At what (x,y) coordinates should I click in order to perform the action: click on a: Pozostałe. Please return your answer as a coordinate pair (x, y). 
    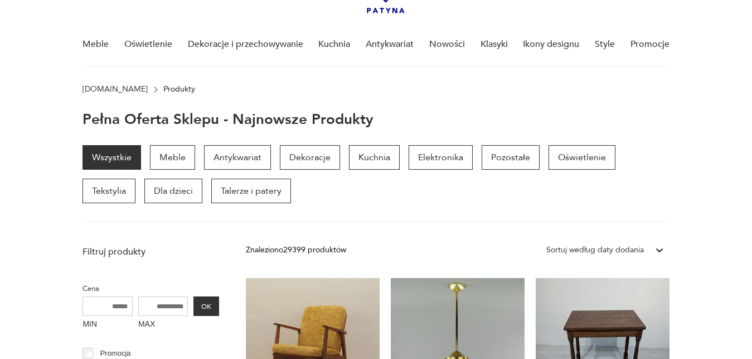
    Looking at the image, I should click on (511, 157).